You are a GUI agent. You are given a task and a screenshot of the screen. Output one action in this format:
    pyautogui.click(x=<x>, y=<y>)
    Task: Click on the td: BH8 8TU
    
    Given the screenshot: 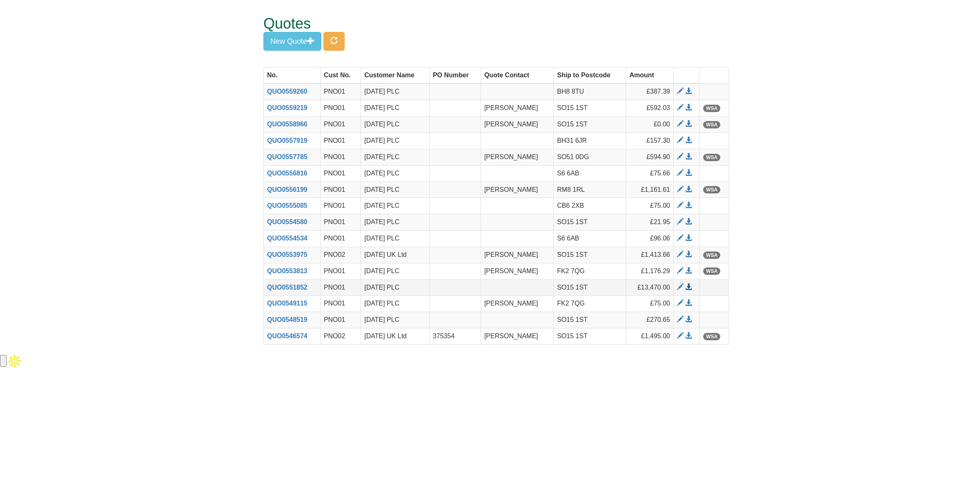 What is the action you would take?
    pyautogui.click(x=590, y=91)
    